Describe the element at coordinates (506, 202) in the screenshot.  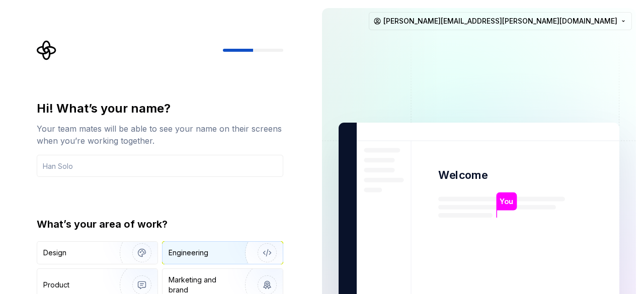
I see `p: You` at that location.